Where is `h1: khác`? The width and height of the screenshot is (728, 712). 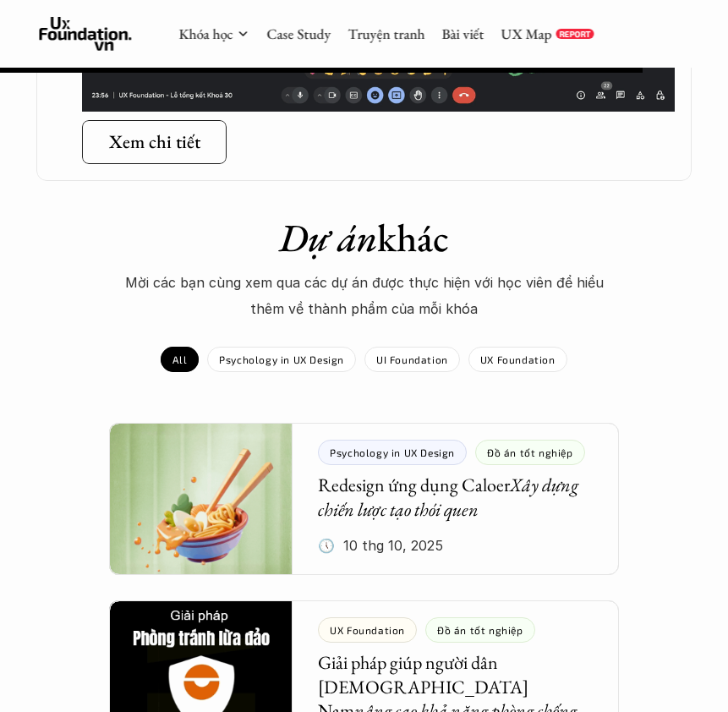
h1: khác is located at coordinates (364, 237).